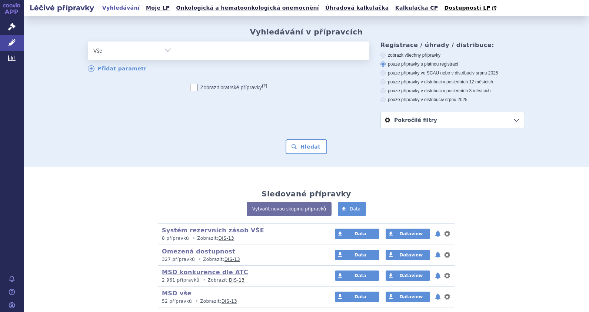 The width and height of the screenshot is (589, 312). I want to click on label: Zobrazit bratrské přípravky, so click(229, 87).